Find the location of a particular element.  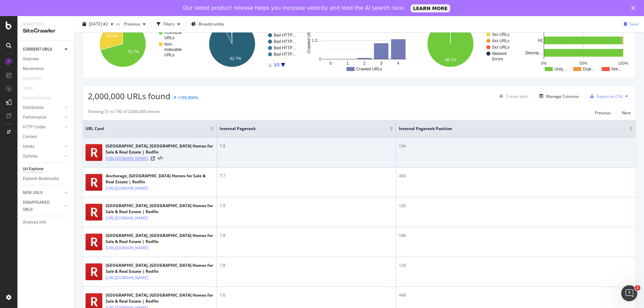

a: Visits is located at coordinates (31, 88).